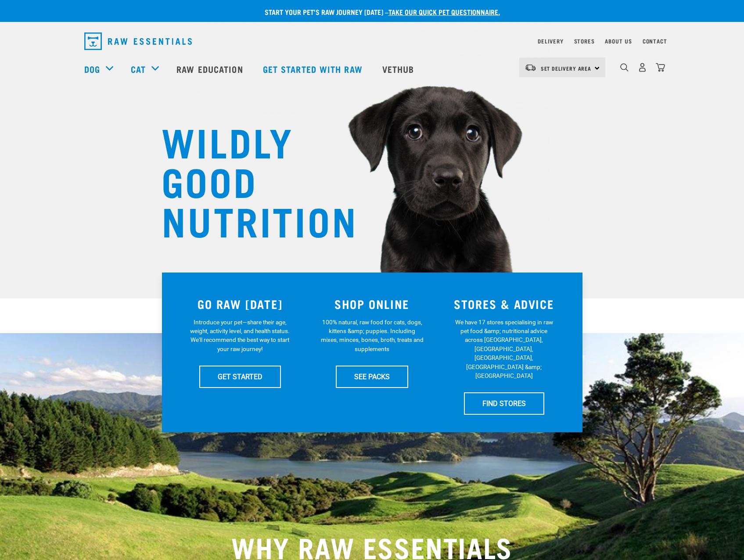 The height and width of the screenshot is (560, 744). What do you see at coordinates (92, 69) in the screenshot?
I see `a: Dog` at bounding box center [92, 69].